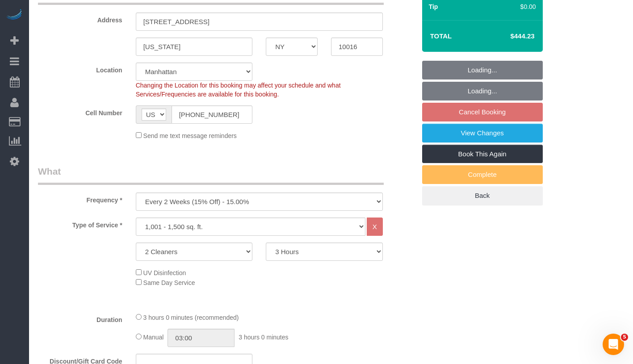 The width and height of the screenshot is (633, 364). Describe the element at coordinates (434, 7) in the screenshot. I see `label: Tip` at that location.